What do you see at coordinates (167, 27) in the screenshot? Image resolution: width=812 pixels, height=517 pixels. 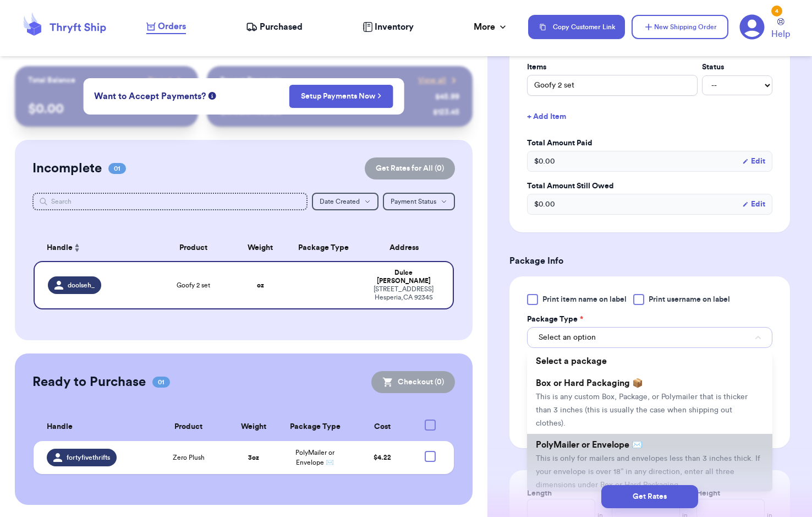 I see `a: Orders` at bounding box center [167, 27].